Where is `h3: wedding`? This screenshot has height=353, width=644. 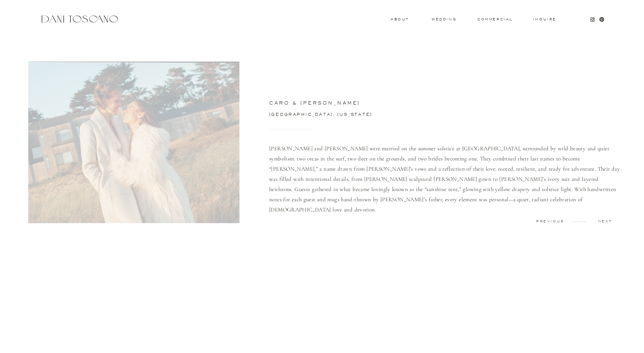
h3: wedding is located at coordinates (444, 19).